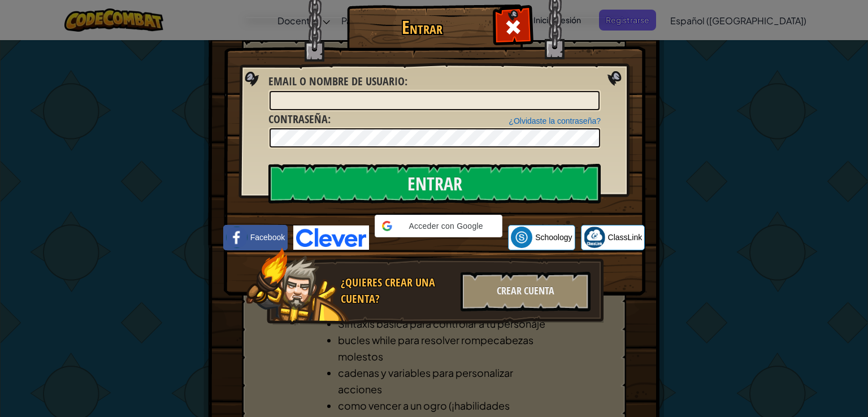 The height and width of the screenshot is (417, 868). What do you see at coordinates (595, 237) in the screenshot?
I see `img: classlink-logo-small.png` at bounding box center [595, 237].